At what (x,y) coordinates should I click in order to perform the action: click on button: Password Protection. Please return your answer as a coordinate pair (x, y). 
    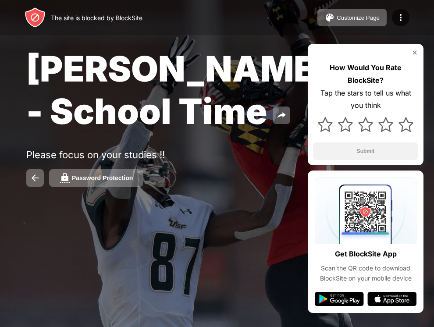
    Looking at the image, I should click on (96, 178).